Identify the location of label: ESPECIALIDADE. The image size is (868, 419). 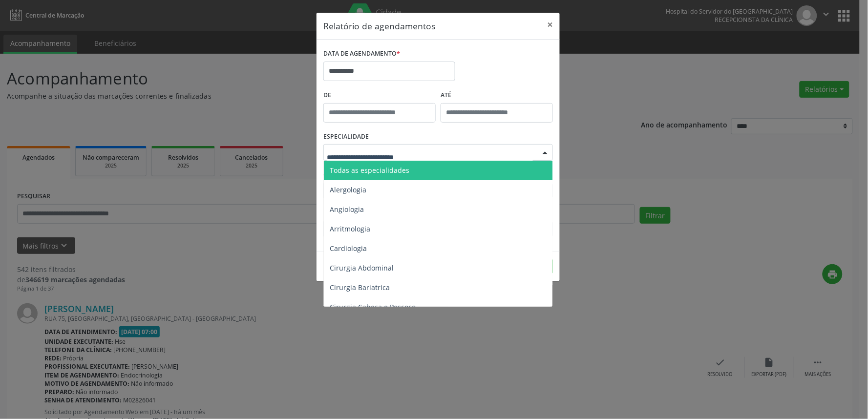
(345, 136).